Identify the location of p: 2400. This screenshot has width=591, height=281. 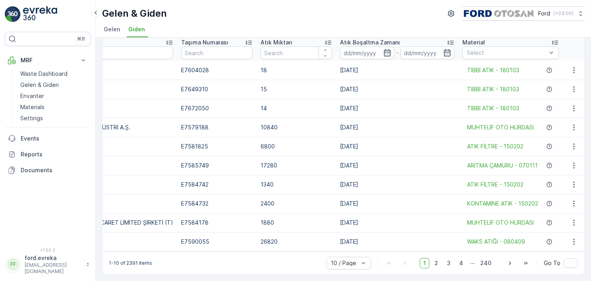
(296, 204).